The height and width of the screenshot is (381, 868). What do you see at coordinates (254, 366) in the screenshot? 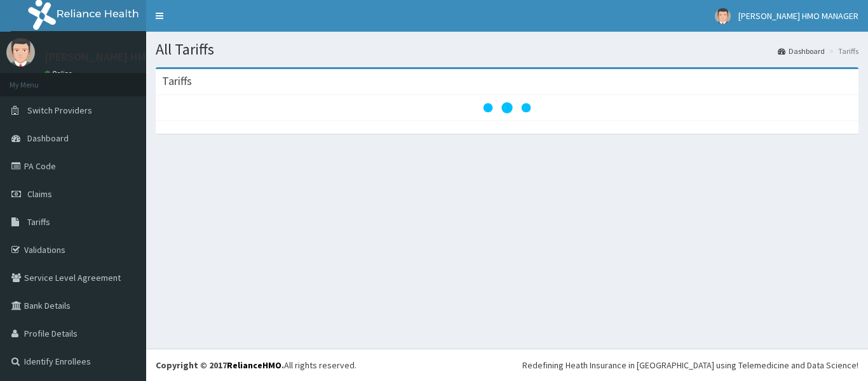
I see `a: RelianceHMO` at bounding box center [254, 366].